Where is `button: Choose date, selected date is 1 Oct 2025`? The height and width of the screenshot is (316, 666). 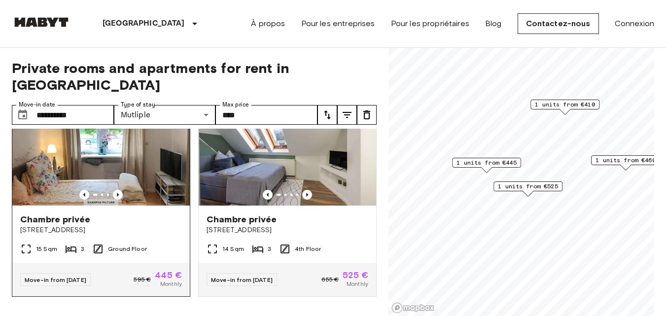 button: Choose date, selected date is 1 Oct 2025 is located at coordinates (23, 115).